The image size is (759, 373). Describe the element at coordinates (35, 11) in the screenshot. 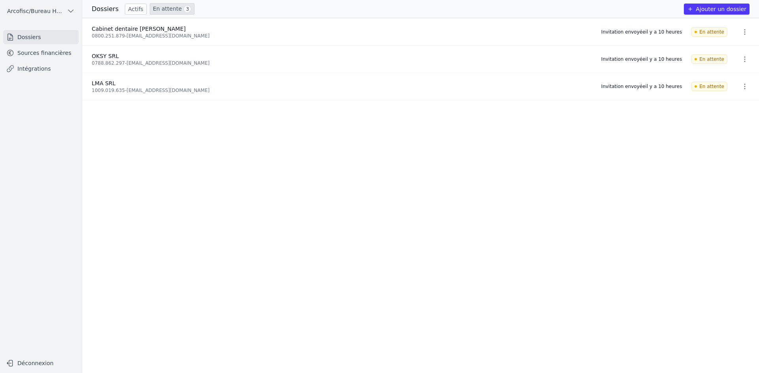

I see `span: Arcofisc/Bureau Haot` at that location.